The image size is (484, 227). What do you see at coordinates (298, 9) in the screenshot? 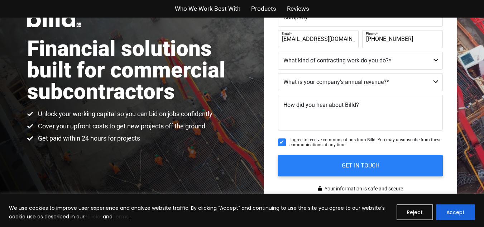
I see `a: Reviews` at bounding box center [298, 9].